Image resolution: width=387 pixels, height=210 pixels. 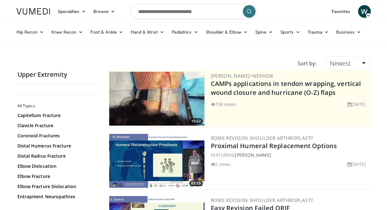 What do you see at coordinates (341, 11) in the screenshot?
I see `a: Favorites` at bounding box center [341, 11].